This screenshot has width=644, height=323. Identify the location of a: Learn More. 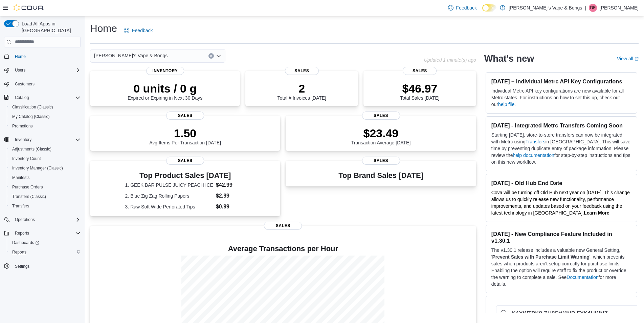
(596, 213).